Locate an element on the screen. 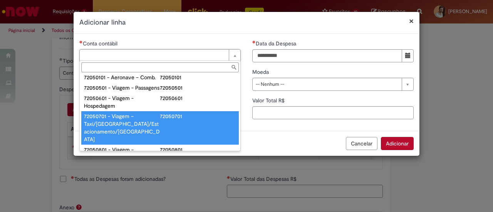  div: 72050801 is located at coordinates (198, 150).